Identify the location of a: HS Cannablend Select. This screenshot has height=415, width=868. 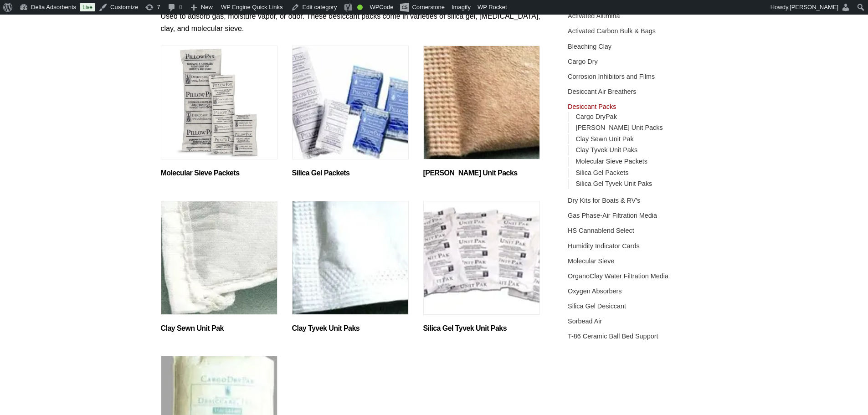
(601, 231).